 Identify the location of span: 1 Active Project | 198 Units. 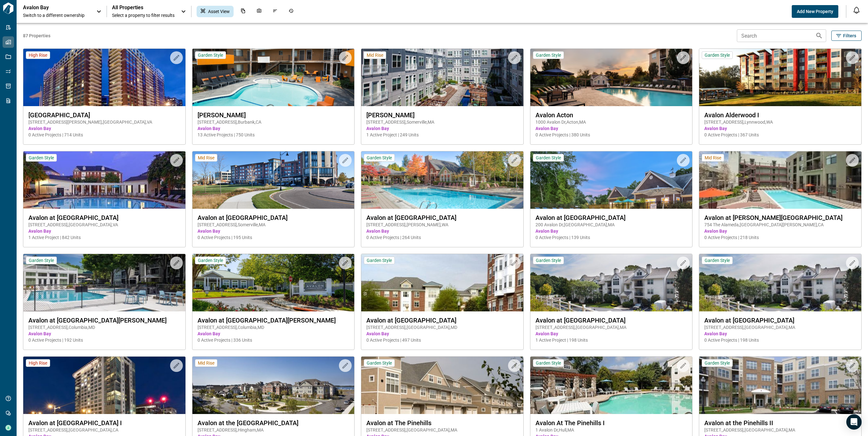
(611, 340).